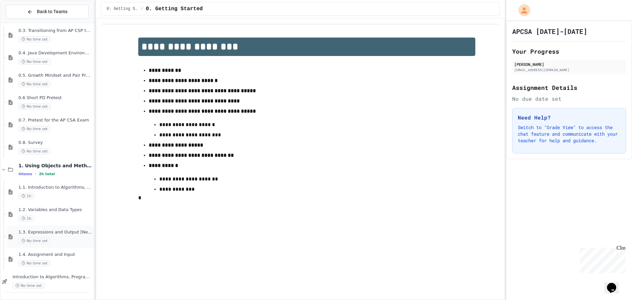  I want to click on span: 0.5. Growth Mindset and Pair Programming, so click(55, 75).